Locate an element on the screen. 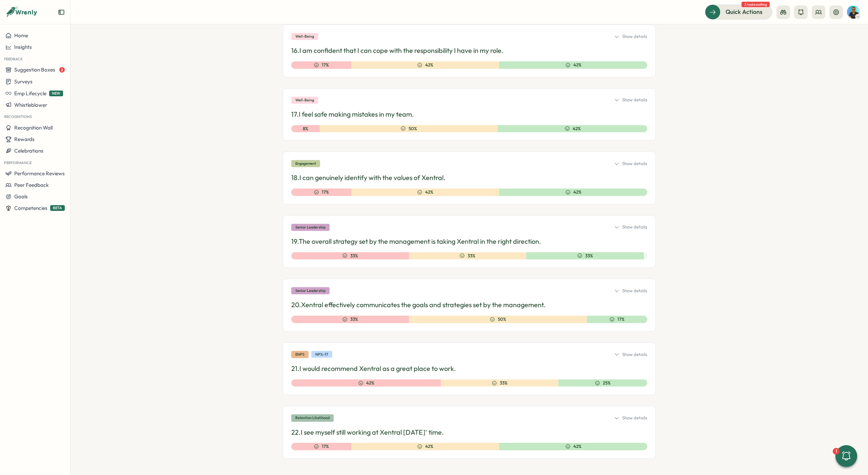 The width and height of the screenshot is (868, 475). div: NPS: -17 is located at coordinates (322, 354).